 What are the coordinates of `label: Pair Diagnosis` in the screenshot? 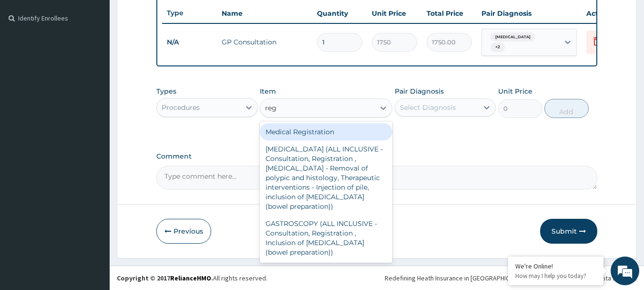 It's located at (419, 91).